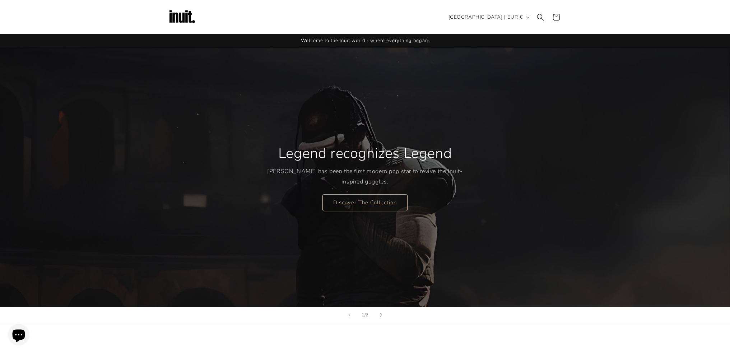 The height and width of the screenshot is (353, 730). What do you see at coordinates (365, 202) in the screenshot?
I see `a: Discover The Collection` at bounding box center [365, 202].